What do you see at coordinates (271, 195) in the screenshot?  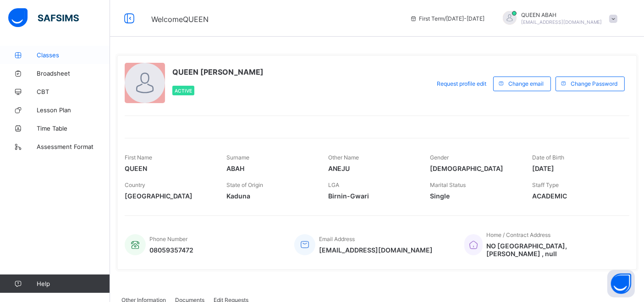 I see `span: Kaduna` at bounding box center [271, 195].